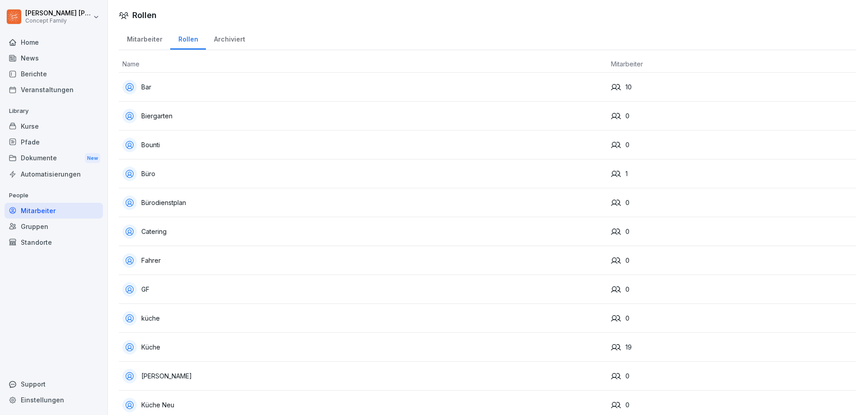 This screenshot has width=867, height=415. Describe the element at coordinates (54, 400) in the screenshot. I see `a: Einstellungen` at that location.